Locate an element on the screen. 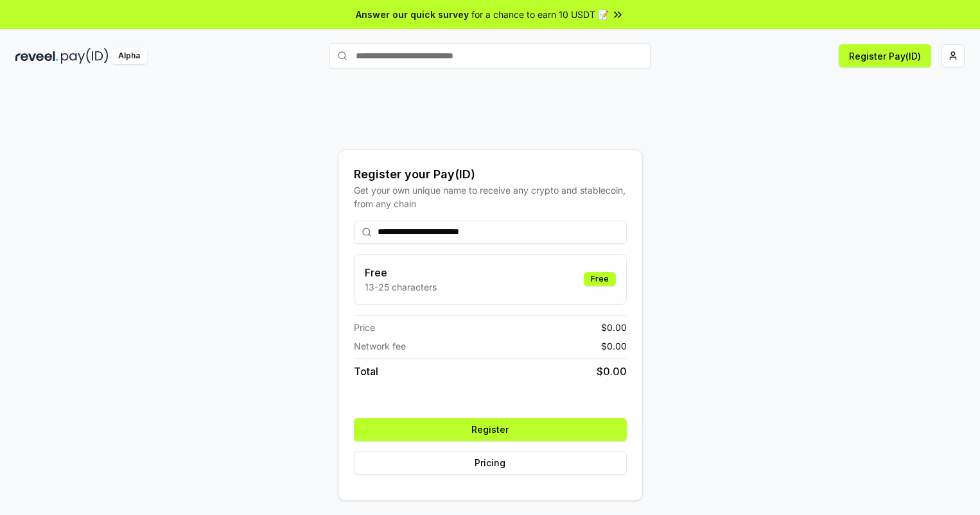  img: pay_id is located at coordinates (85, 56).